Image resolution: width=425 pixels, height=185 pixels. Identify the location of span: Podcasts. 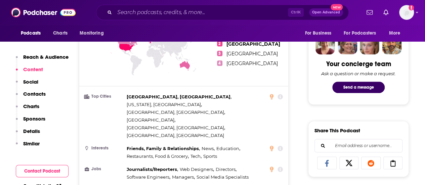
(31, 33).